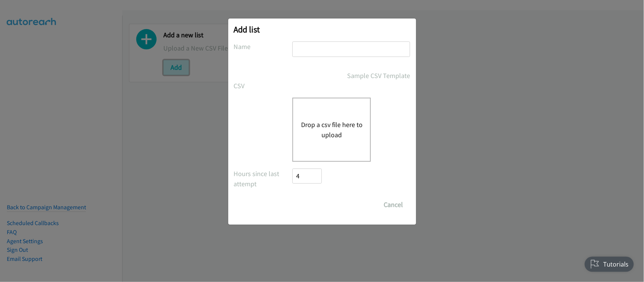  Describe the element at coordinates (29, 15) in the screenshot. I see `button: Checklist, Tutorials, 2 incomplete tasks` at that location.